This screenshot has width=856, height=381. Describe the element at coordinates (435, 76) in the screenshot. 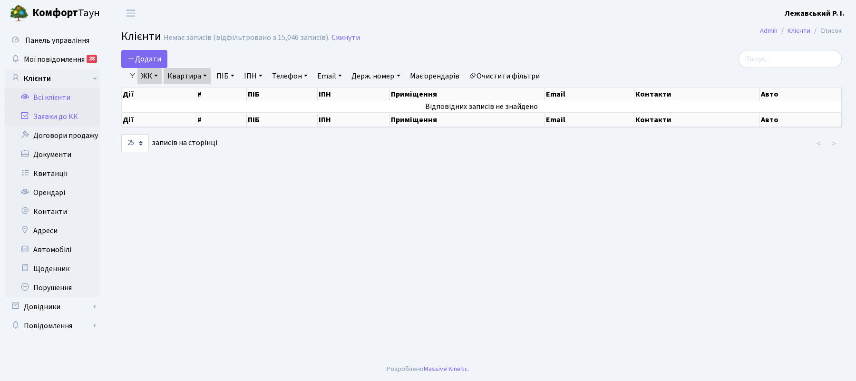

I see `a: Має орендарів` at that location.